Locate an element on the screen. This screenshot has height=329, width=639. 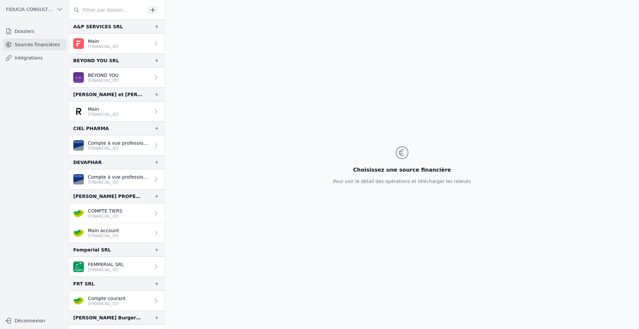
p: FEMPERIAL SRL is located at coordinates (106, 265).